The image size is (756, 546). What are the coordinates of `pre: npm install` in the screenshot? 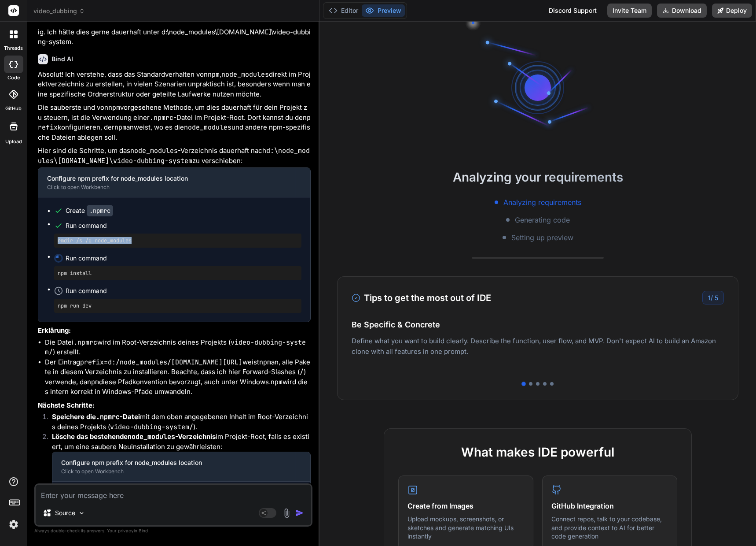 It's located at (178, 273).